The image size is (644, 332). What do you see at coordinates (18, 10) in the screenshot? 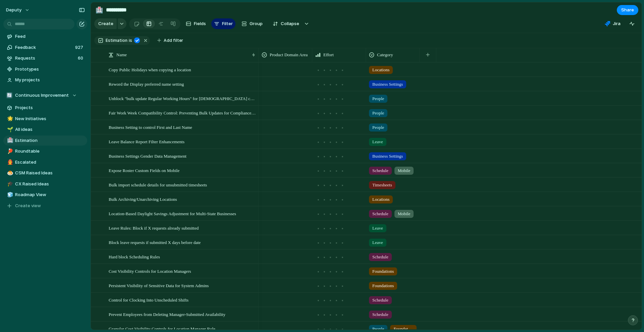
I see `button: deputy` at bounding box center [18, 10].